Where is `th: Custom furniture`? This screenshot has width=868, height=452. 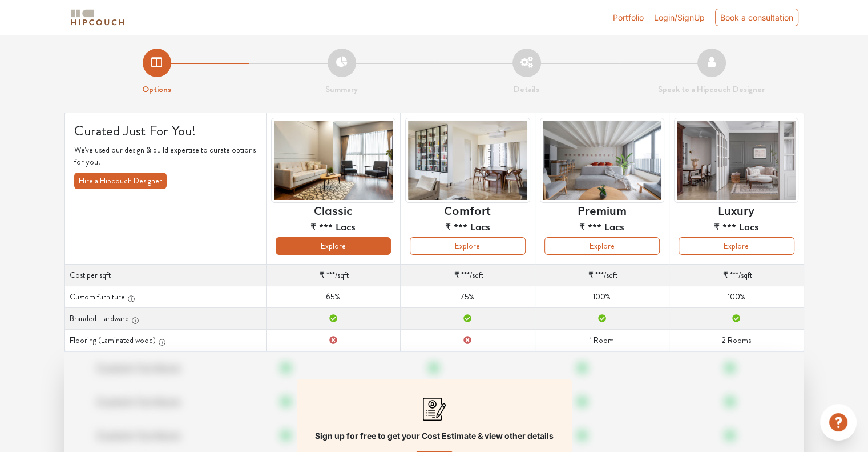 th: Custom furniture is located at coordinates (165, 297).